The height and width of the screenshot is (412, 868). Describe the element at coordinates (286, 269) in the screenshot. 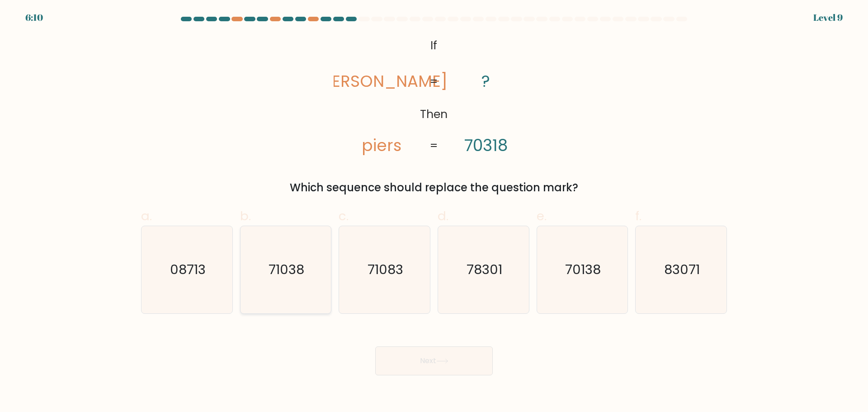

I see `text: 71038` at that location.